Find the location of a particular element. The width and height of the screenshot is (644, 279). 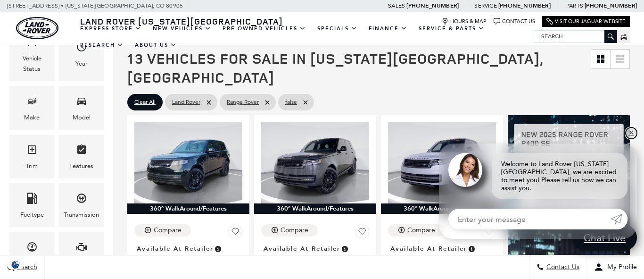

div: YearYear is located at coordinates (81, 54).